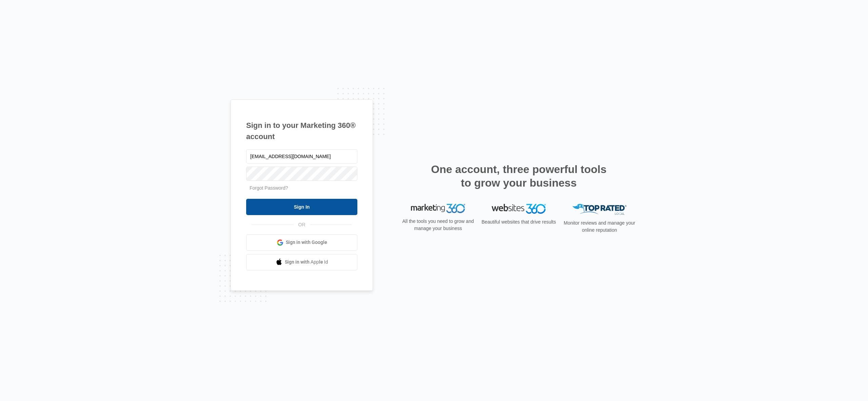  I want to click on input: Sign In, so click(302, 207).